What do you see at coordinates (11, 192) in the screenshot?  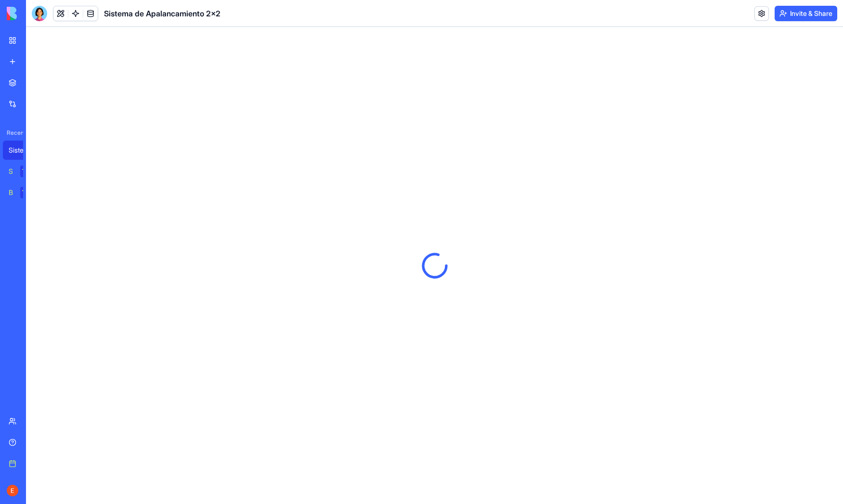 I see `div: Blog Generation Pro` at bounding box center [11, 192].